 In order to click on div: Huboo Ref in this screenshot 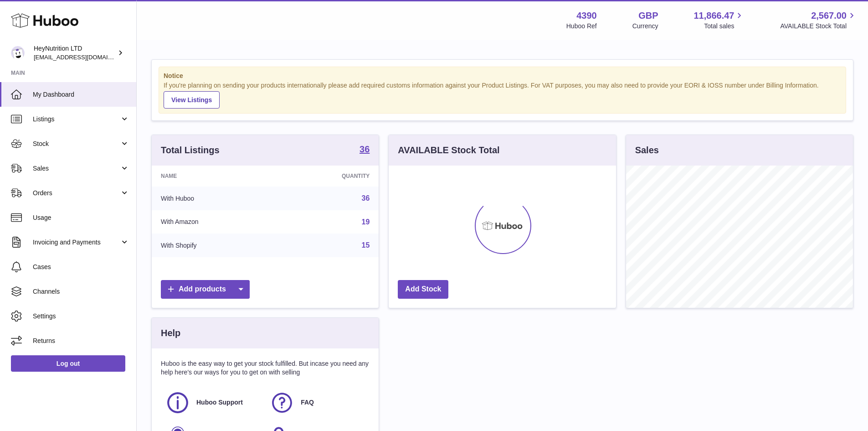, I will do `click(581, 26)`.